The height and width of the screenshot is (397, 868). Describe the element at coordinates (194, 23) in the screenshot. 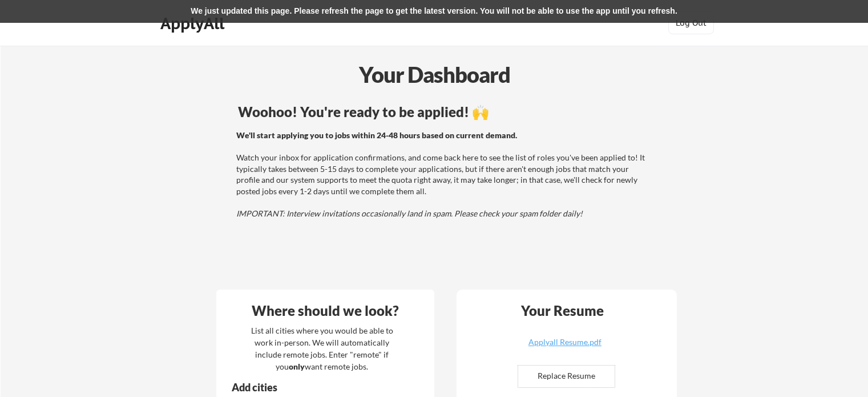

I see `div: ApplyAll` at that location.